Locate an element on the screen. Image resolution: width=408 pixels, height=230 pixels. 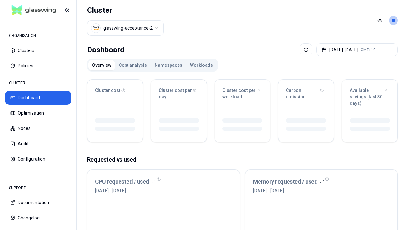
button: Changelog is located at coordinates (38, 218).